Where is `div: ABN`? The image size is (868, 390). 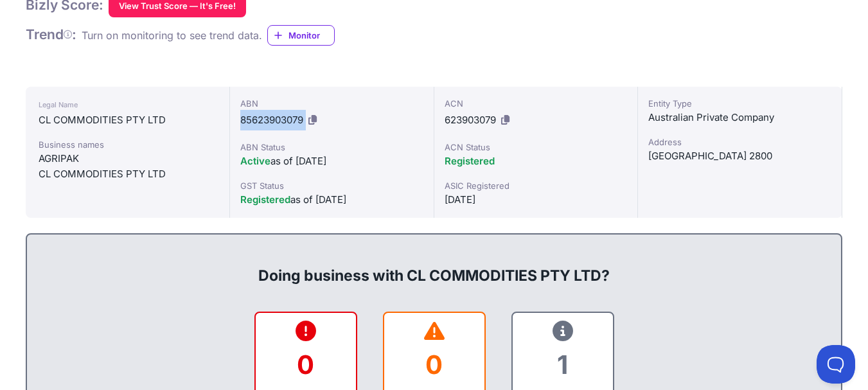 div: ABN is located at coordinates (332, 104).